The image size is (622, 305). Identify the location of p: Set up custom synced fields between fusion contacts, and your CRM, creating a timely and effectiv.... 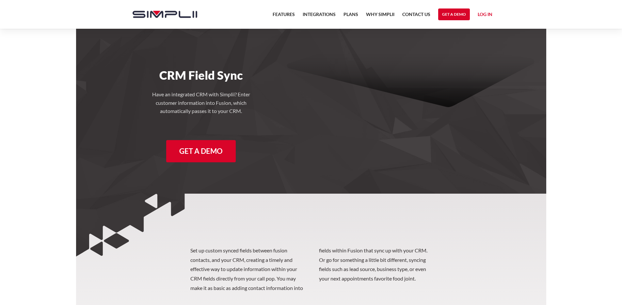
(311, 269).